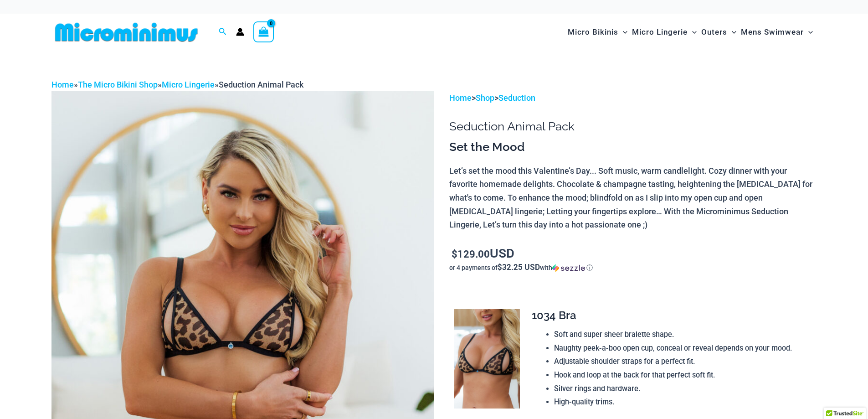 The width and height of the screenshot is (868, 419). What do you see at coordinates (690, 32) in the screenshot?
I see `nav: Site Navigation` at bounding box center [690, 32].